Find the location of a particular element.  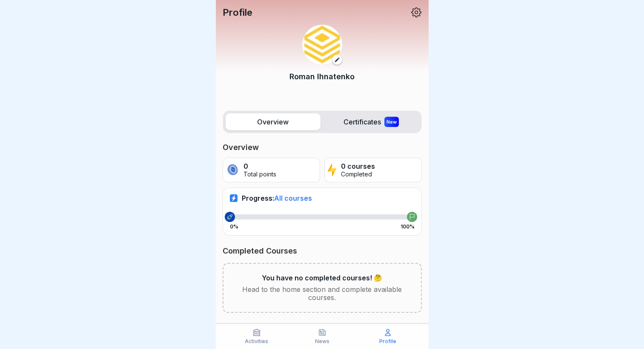

p: News is located at coordinates (322, 342).